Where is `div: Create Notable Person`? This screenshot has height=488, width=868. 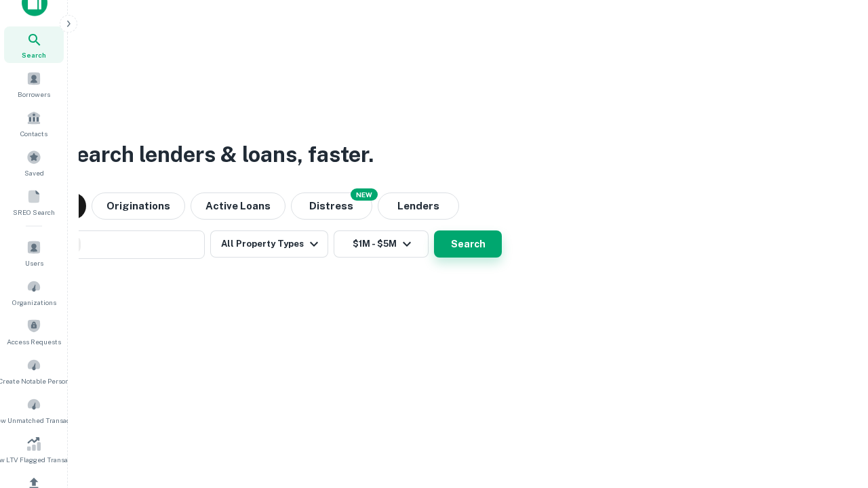
div: Create Notable Person is located at coordinates (34, 371).